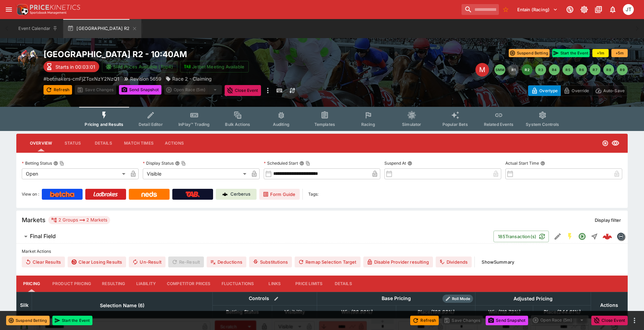 This screenshot has width=644, height=330. What do you see at coordinates (275, 284) in the screenshot?
I see `button: Links` at bounding box center [275, 284].